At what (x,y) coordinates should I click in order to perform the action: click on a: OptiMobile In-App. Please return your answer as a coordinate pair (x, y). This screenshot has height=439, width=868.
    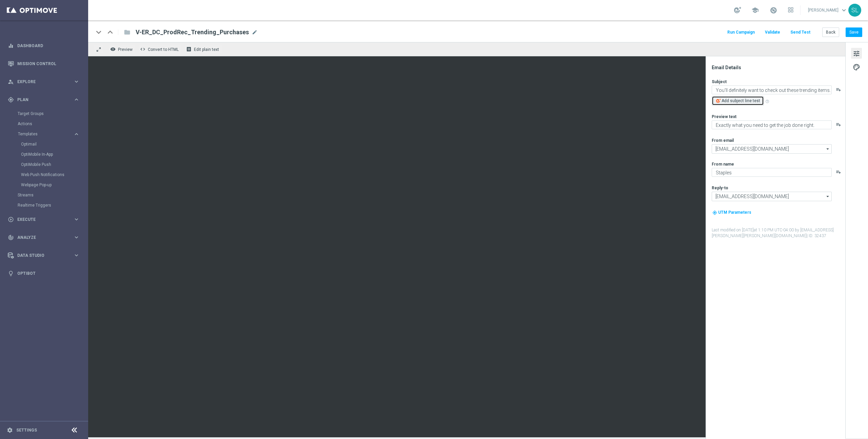
    Looking at the image, I should click on (46, 154).